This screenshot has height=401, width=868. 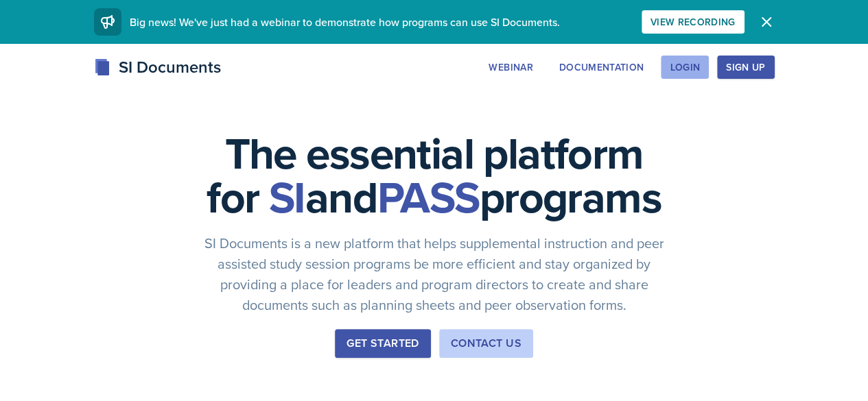 What do you see at coordinates (382, 343) in the screenshot?
I see `button: Get Started` at bounding box center [382, 343].